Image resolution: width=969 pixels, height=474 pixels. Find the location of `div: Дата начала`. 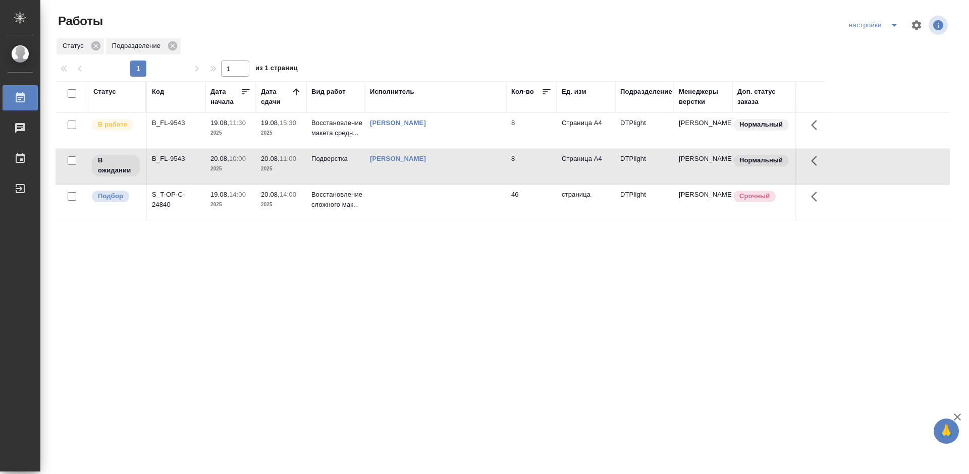

div: Дата начала is located at coordinates (226, 97).